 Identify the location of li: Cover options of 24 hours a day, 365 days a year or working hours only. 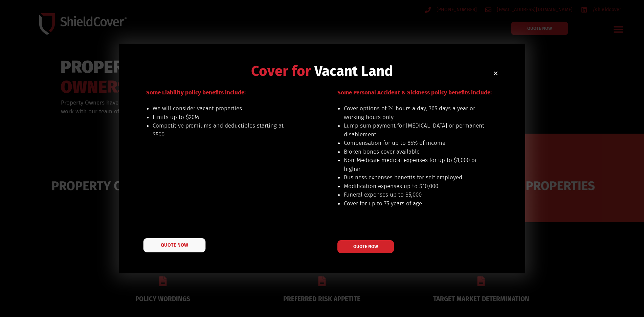
(414, 112).